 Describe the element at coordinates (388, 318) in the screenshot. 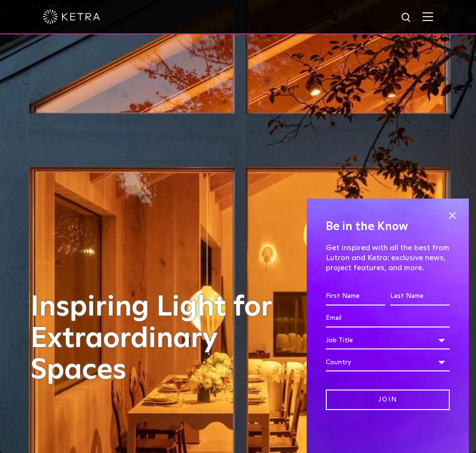

I see `input: Email` at that location.